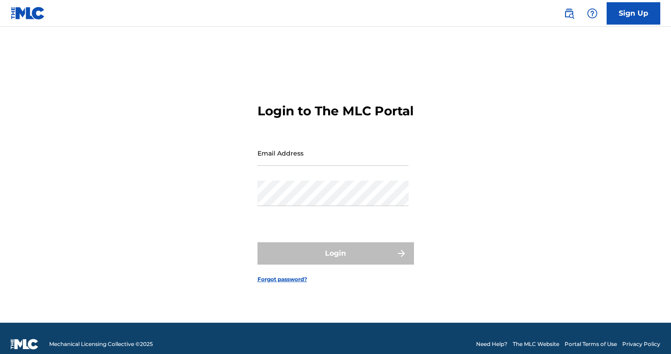  Describe the element at coordinates (592, 13) in the screenshot. I see `img: help` at that location.